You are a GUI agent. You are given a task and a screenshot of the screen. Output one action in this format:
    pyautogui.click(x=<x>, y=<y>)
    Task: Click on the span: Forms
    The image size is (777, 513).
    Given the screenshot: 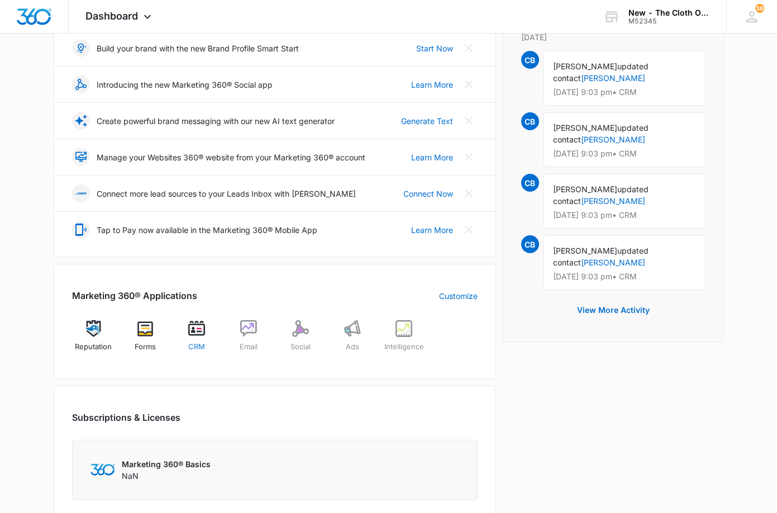 What is the action you would take?
    pyautogui.click(x=145, y=347)
    